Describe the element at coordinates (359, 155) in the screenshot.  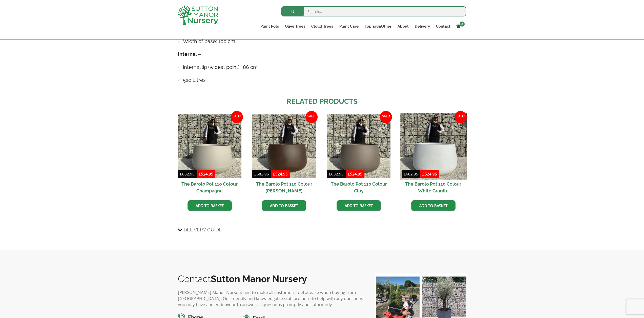
I see `a: Sale! The Barolo Pot 110 Colour Clay` at that location.